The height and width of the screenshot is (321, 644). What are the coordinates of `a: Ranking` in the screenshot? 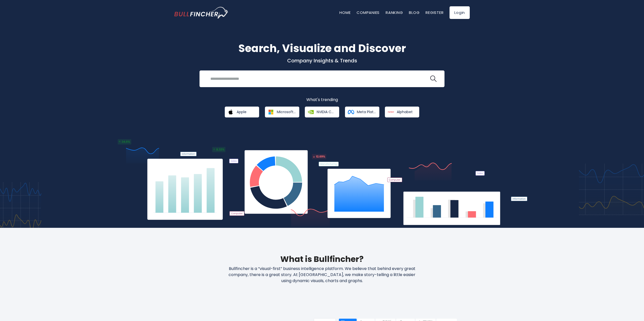 It's located at (394, 12).